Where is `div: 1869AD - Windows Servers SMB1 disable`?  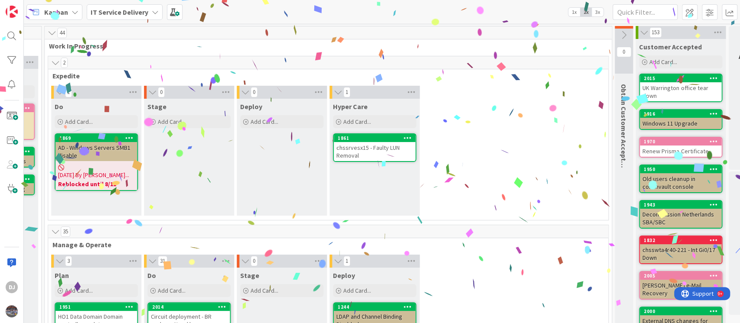 div: 1869AD - Windows Servers SMB1 disable is located at coordinates (96, 148).